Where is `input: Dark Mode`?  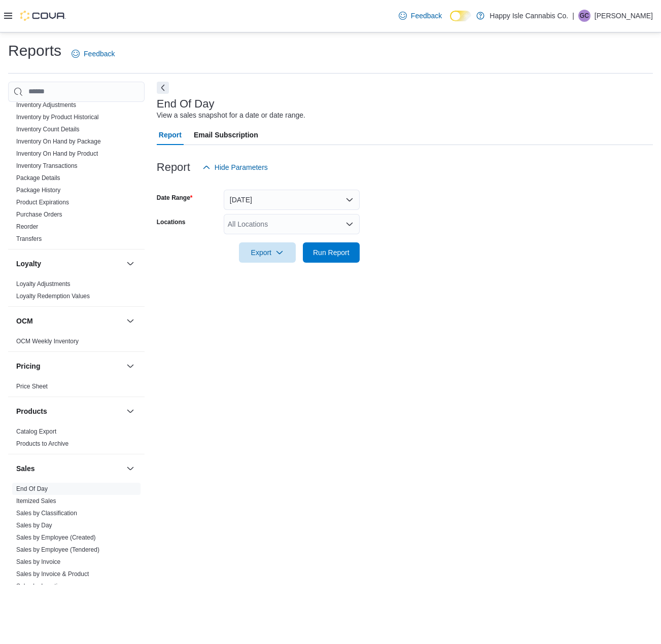
input: Dark Mode is located at coordinates (460, 16).